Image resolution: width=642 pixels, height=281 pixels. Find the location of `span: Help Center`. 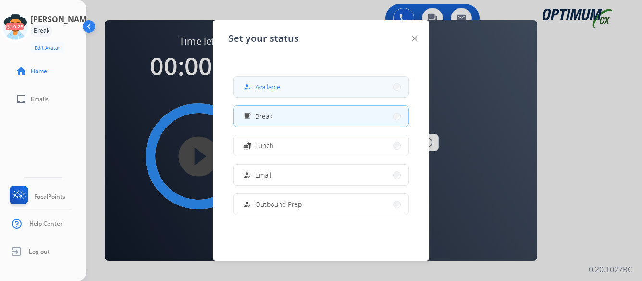

span: Help Center is located at coordinates (46, 223).